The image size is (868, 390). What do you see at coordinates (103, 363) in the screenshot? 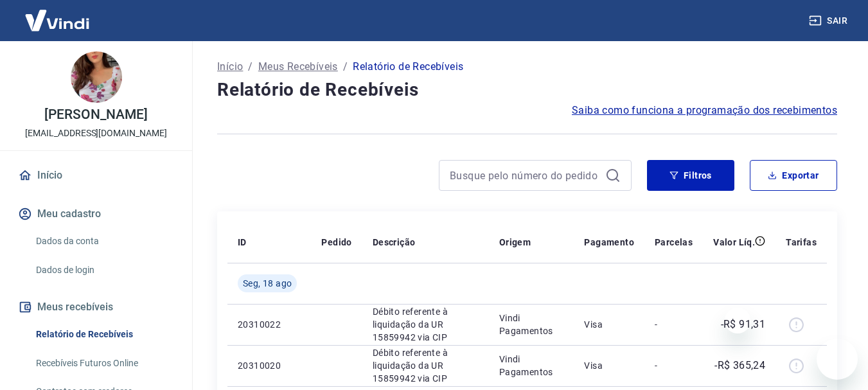
I see `a: Recebíveis Futuros Online` at bounding box center [103, 363].